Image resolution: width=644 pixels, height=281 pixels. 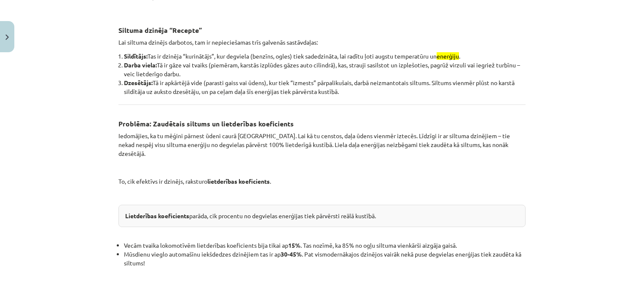 What do you see at coordinates (304, 56) in the screenshot?
I see `msreadoutspan: Tas ir dzinēja “kurinātājs”, kur degviela (benzīns, ogles) tiek sadedzināta, lai radītu ļoti augs...` at bounding box center [304, 56].